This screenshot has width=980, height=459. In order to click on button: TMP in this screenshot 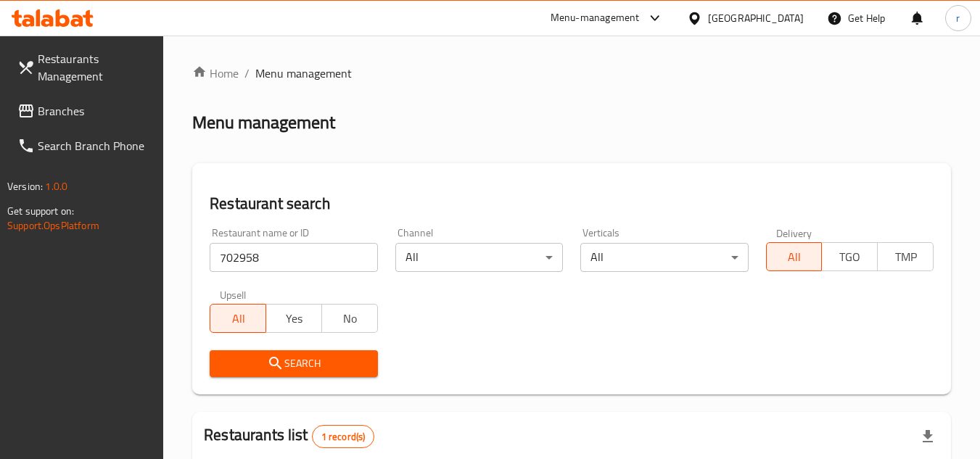, I will do `click(905, 257)`.